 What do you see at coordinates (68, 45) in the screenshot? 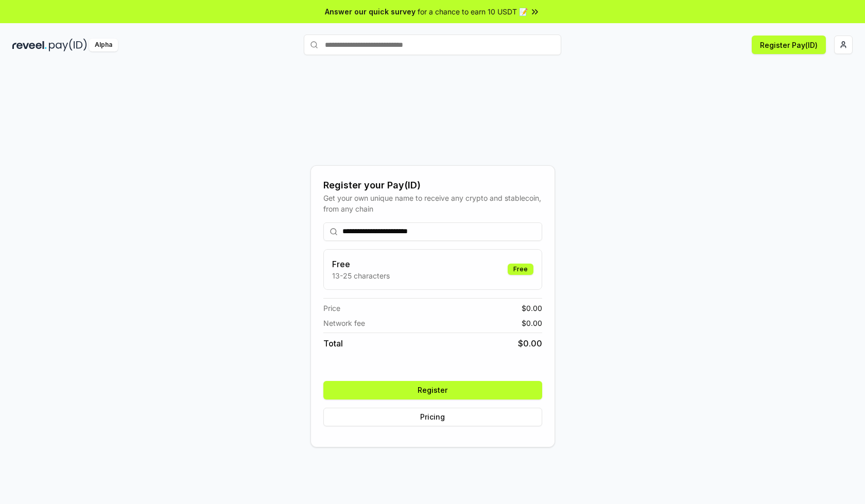
I see `img: pay_id` at bounding box center [68, 45].